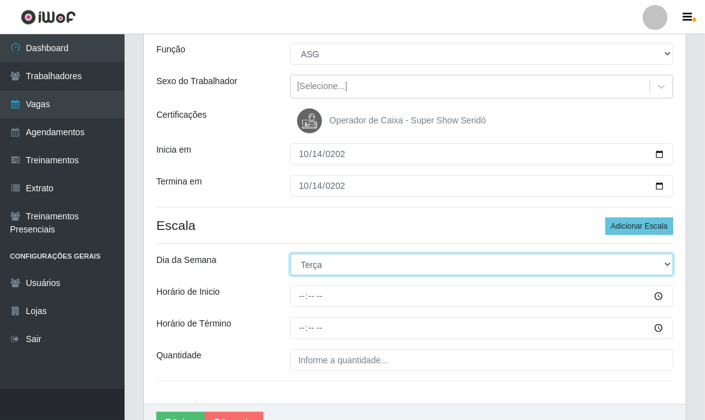 The image size is (705, 420). Describe the element at coordinates (194, 323) in the screenshot. I see `label: Horário de Término` at that location.